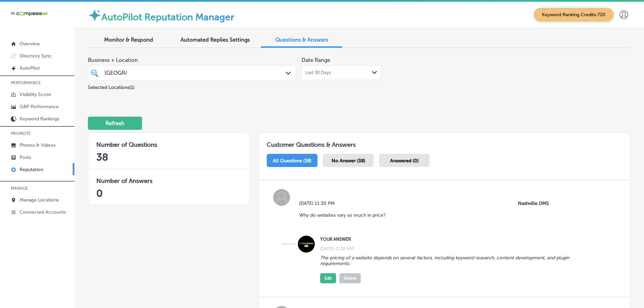 The image size is (644, 308). Describe the element at coordinates (39, 106) in the screenshot. I see `p: GBP Performance` at that location.